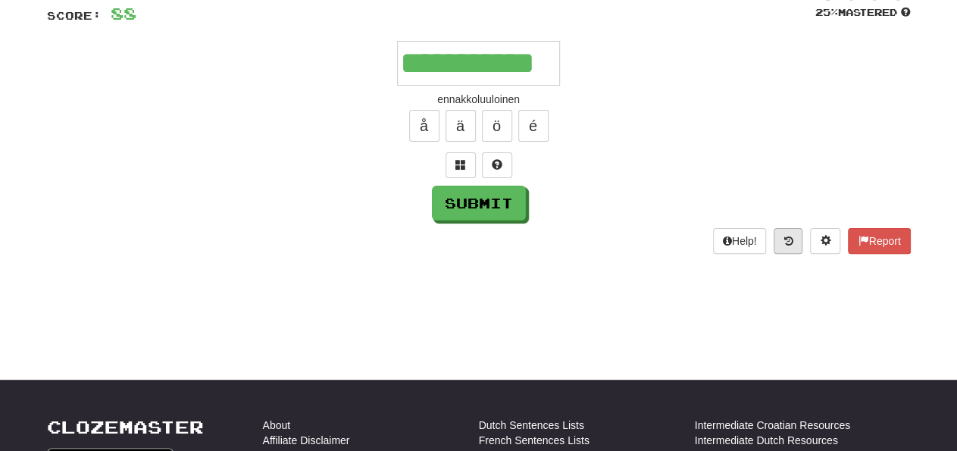  I want to click on a: About, so click(276, 425).